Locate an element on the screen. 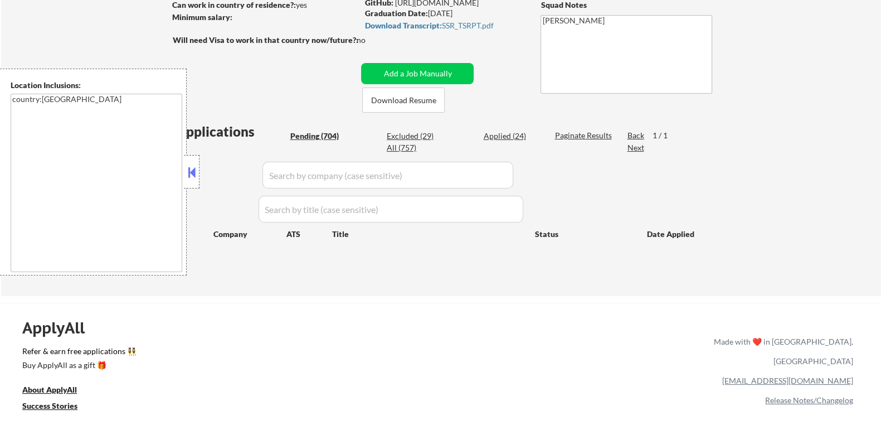  a: Download Transcript:SSR_TSRPT.pdf is located at coordinates (442, 27).